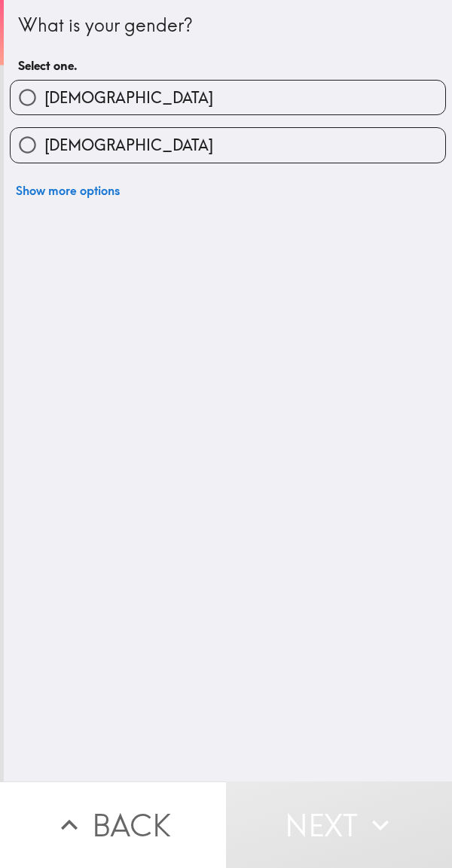 Image resolution: width=452 pixels, height=868 pixels. Describe the element at coordinates (339, 825) in the screenshot. I see `button: Next` at that location.